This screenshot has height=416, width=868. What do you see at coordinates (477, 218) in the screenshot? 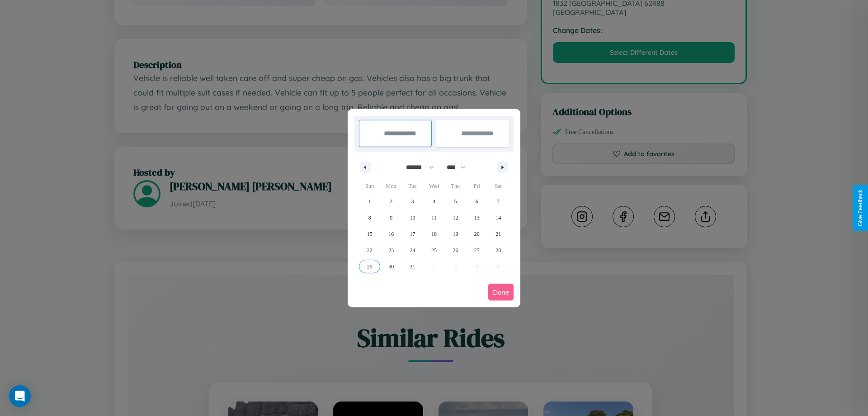
I see `span: 13` at bounding box center [477, 218].